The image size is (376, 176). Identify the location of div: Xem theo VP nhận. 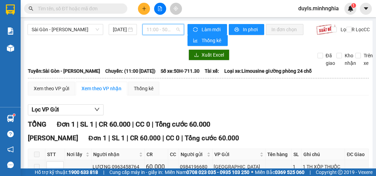
(101, 89).